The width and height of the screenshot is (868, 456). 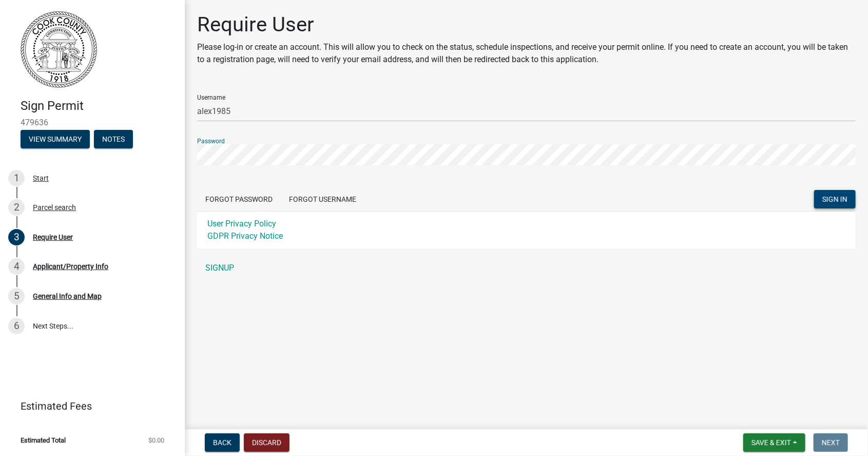 What do you see at coordinates (67, 296) in the screenshot?
I see `div: General Info and Map` at bounding box center [67, 296].